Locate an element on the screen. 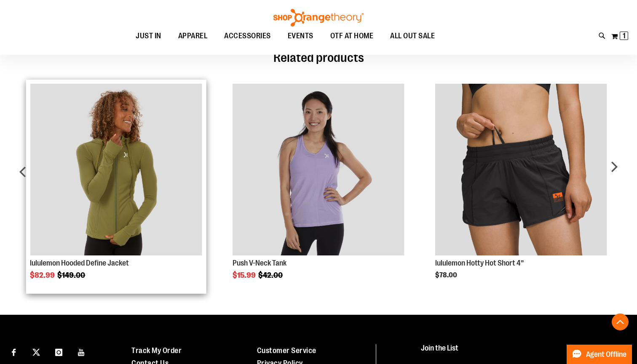 This screenshot has height=364, width=637. a: Track My Order is located at coordinates (156, 350).